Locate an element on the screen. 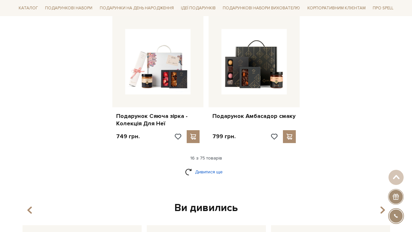 Image resolution: width=412 pixels, height=232 pixels. p: 799 грн. is located at coordinates (224, 136).